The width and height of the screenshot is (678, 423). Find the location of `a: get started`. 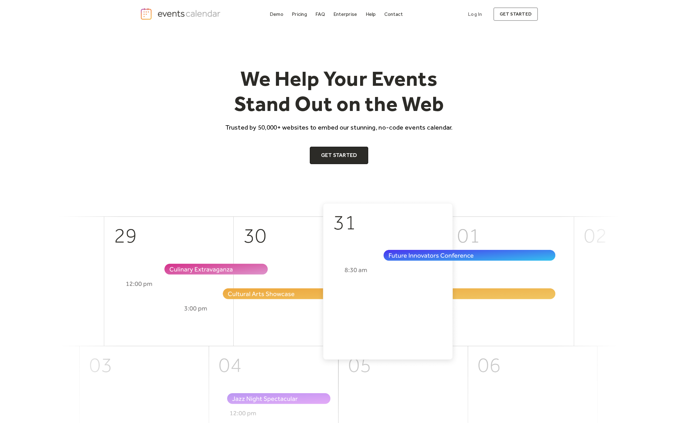

a: get started is located at coordinates (515, 14).